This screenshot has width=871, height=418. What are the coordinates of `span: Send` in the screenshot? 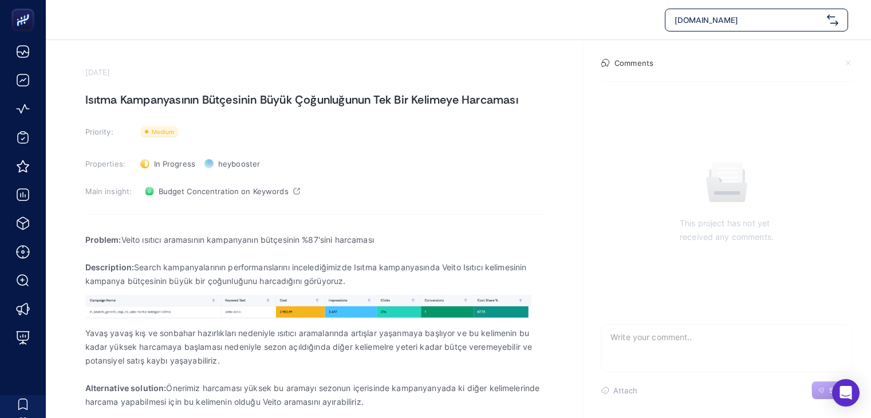 It's located at (838, 391).